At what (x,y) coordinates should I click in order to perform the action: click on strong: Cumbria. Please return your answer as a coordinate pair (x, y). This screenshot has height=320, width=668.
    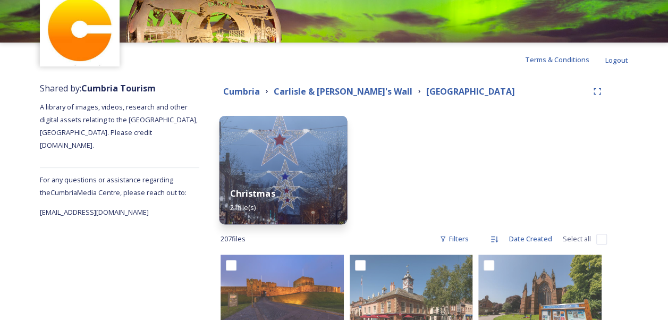
    Looking at the image, I should click on (241, 91).